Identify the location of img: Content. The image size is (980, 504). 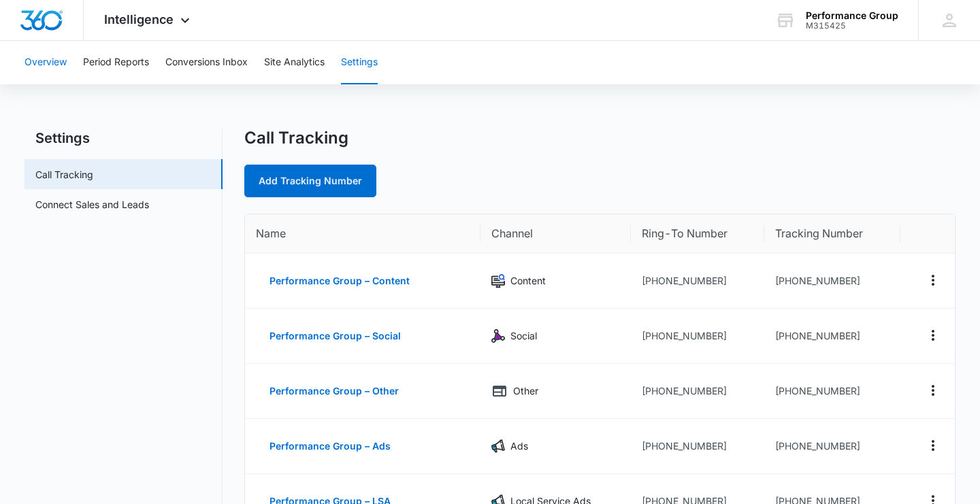
(498, 281).